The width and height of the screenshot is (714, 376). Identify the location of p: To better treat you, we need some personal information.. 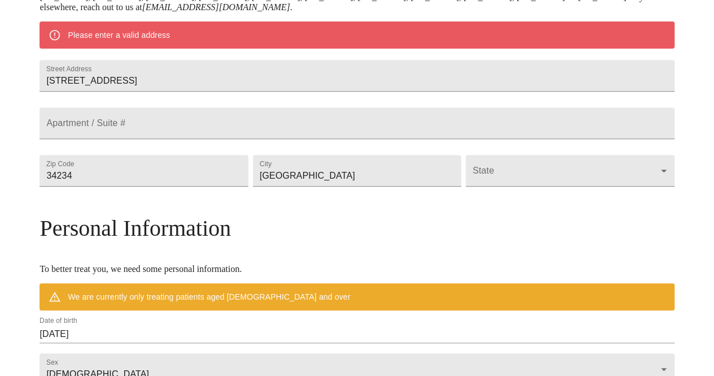
(357, 269).